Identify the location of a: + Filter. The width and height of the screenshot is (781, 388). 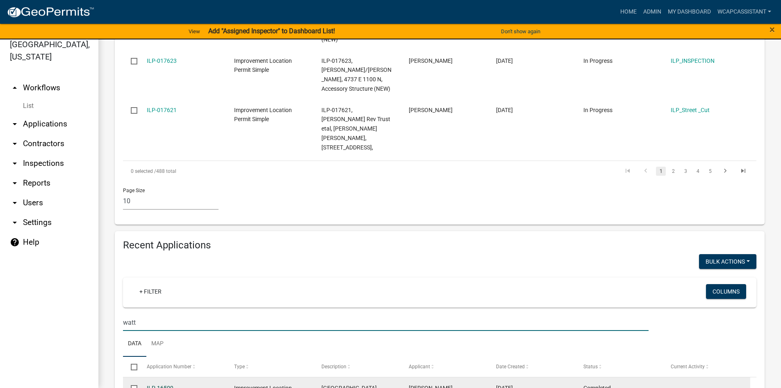
(151, 291).